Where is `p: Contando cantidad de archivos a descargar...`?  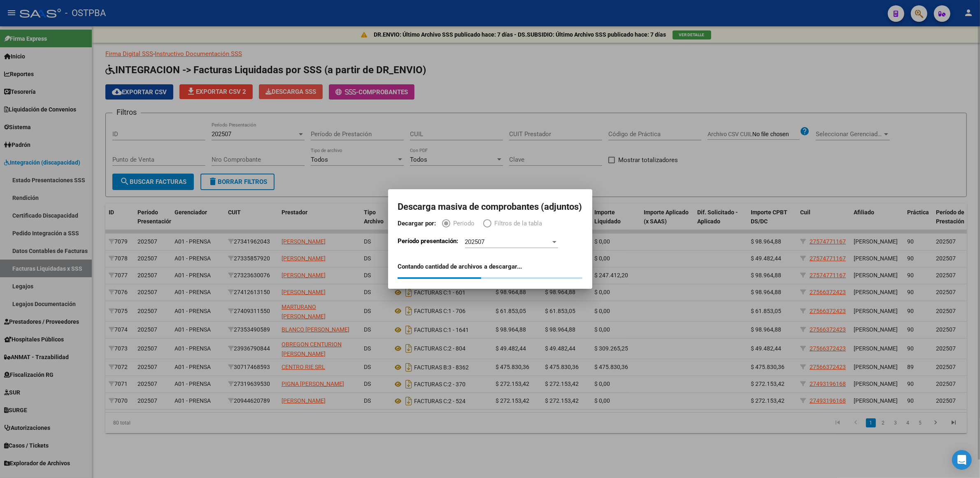
p: Contando cantidad de archivos a descargar... is located at coordinates (490, 266).